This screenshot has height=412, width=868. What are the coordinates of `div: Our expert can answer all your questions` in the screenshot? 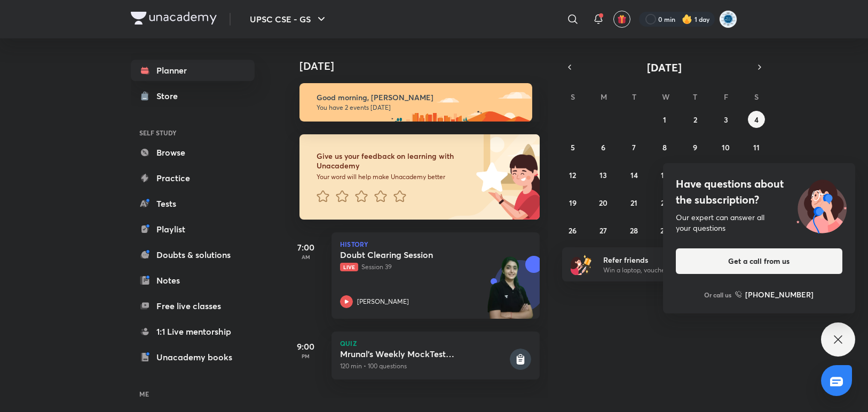 It's located at (759, 223).